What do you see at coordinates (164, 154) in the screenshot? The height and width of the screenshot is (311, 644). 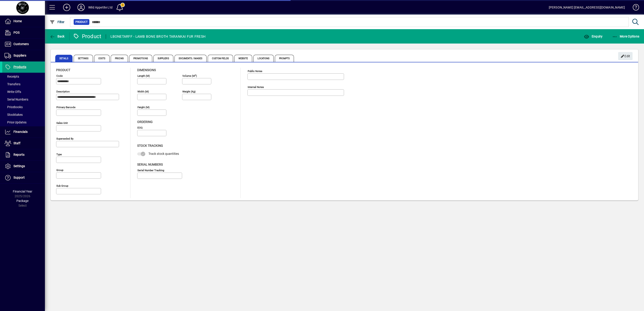 I see `span: Track stock quantities` at bounding box center [164, 154].